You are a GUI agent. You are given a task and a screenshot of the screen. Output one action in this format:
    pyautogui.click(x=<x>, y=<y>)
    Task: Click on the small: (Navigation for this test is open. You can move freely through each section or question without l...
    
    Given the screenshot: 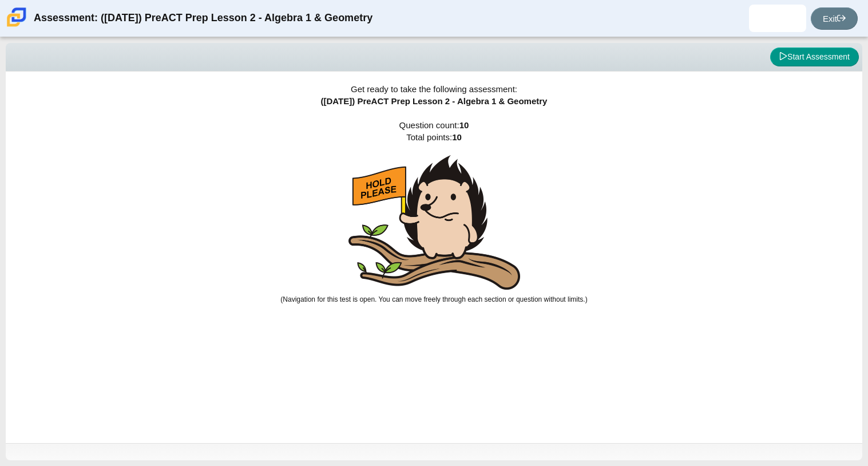 What is the action you would take?
    pyautogui.click(x=434, y=299)
    